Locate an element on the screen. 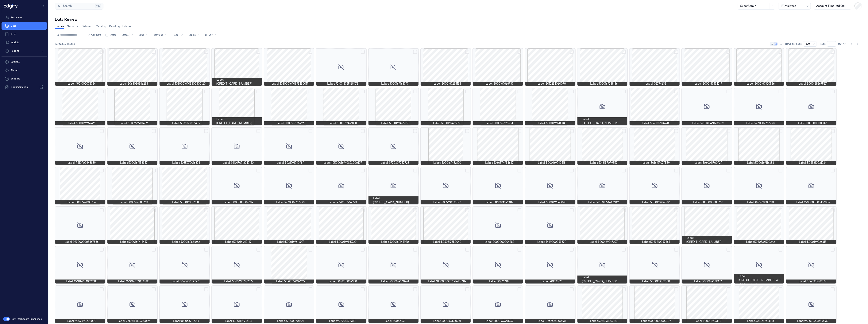 The image size is (868, 324). span: Label: 5000169003763 is located at coordinates (134, 203).